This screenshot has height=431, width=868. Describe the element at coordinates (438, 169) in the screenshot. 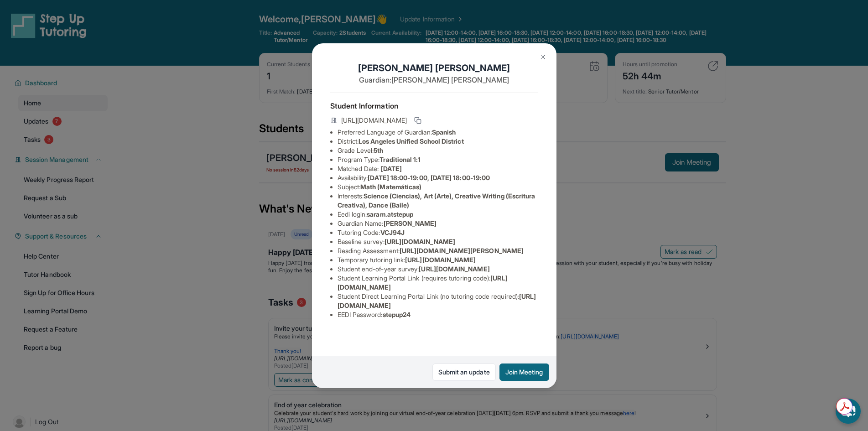

I see `li: Matched Date:` at that location.